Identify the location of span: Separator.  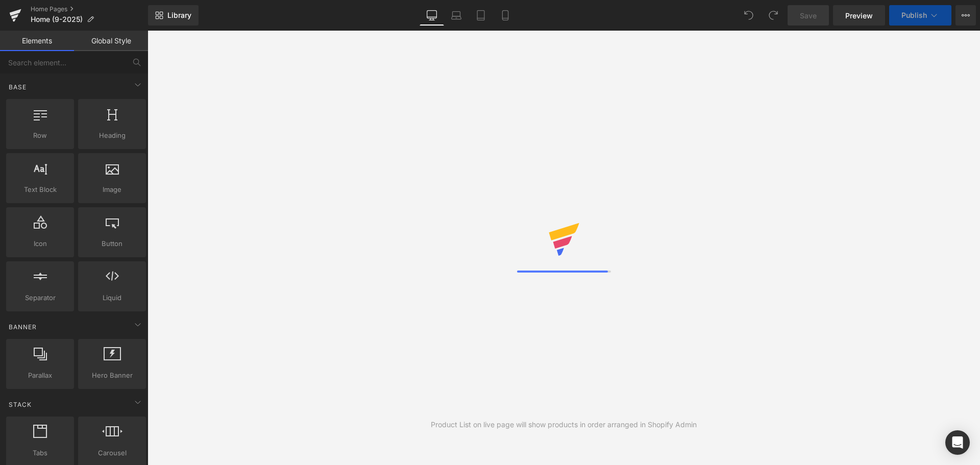
(40, 298).